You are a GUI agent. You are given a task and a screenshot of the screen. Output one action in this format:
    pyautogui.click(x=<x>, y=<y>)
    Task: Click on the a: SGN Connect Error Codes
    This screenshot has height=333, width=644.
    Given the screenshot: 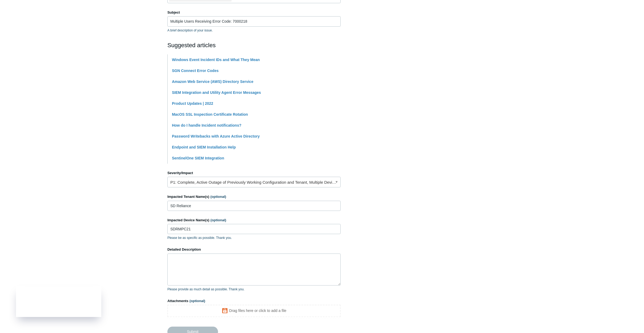 What is the action you would take?
    pyautogui.click(x=195, y=71)
    